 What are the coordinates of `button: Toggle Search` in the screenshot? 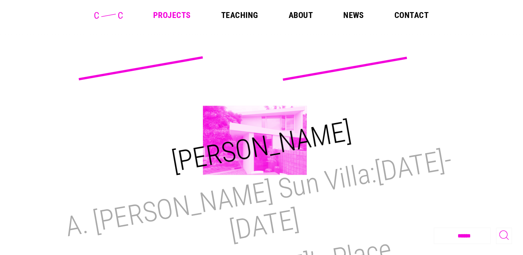 It's located at (504, 236).